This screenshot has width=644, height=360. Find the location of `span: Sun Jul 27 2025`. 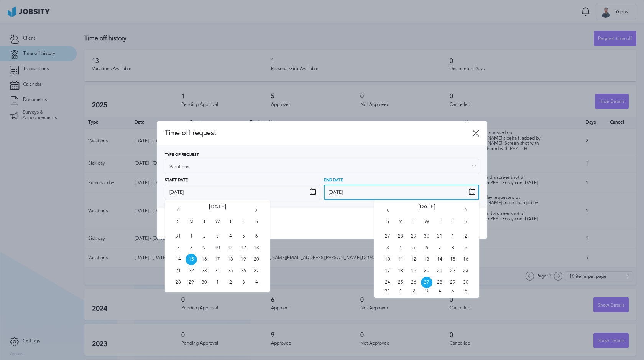

span: Sun Jul 27 2025 is located at coordinates (387, 237).